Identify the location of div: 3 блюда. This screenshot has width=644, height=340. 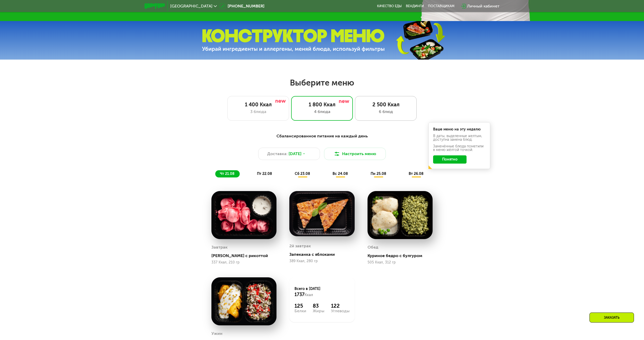
(259, 111).